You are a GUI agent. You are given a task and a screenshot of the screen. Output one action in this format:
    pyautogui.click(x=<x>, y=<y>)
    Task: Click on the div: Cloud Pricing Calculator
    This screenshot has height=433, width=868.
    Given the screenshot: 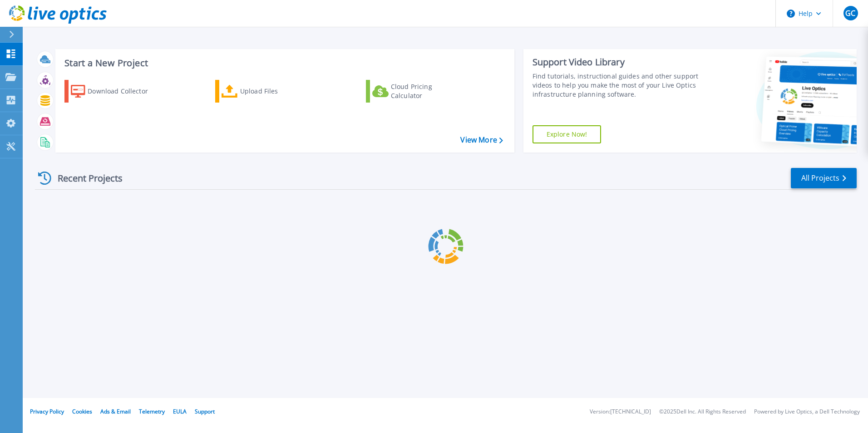 What is the action you would take?
    pyautogui.click(x=427, y=91)
    